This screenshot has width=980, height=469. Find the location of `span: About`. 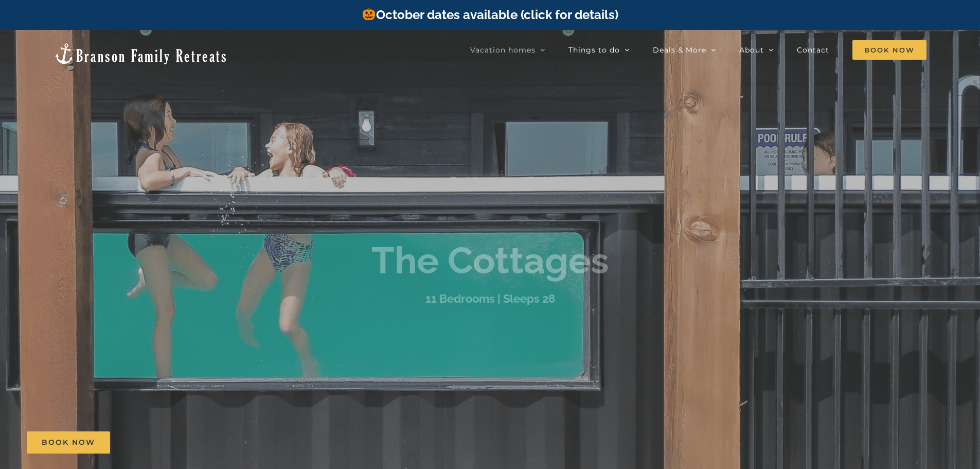

span: About is located at coordinates (752, 50).